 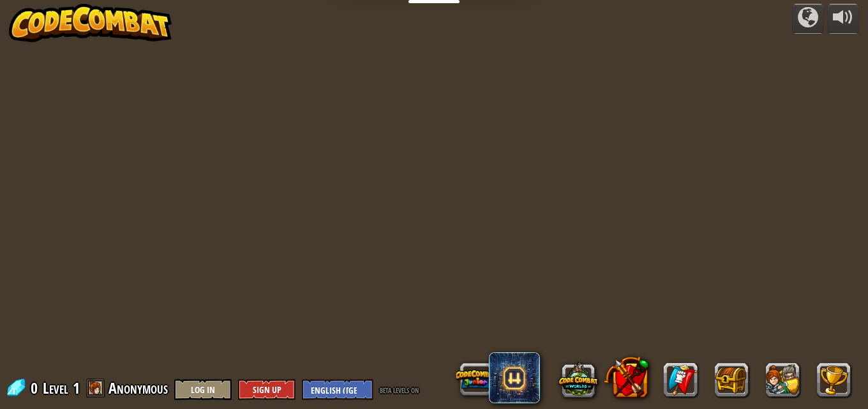 What do you see at coordinates (90, 23) in the screenshot?
I see `img: CodeCombat - Learn how to code by playing a game` at bounding box center [90, 23].